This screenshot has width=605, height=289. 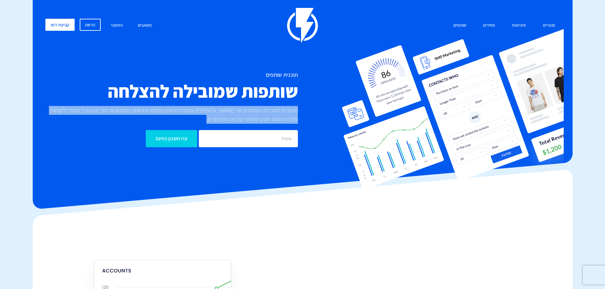 I want to click on a: התחבר, so click(x=117, y=25).